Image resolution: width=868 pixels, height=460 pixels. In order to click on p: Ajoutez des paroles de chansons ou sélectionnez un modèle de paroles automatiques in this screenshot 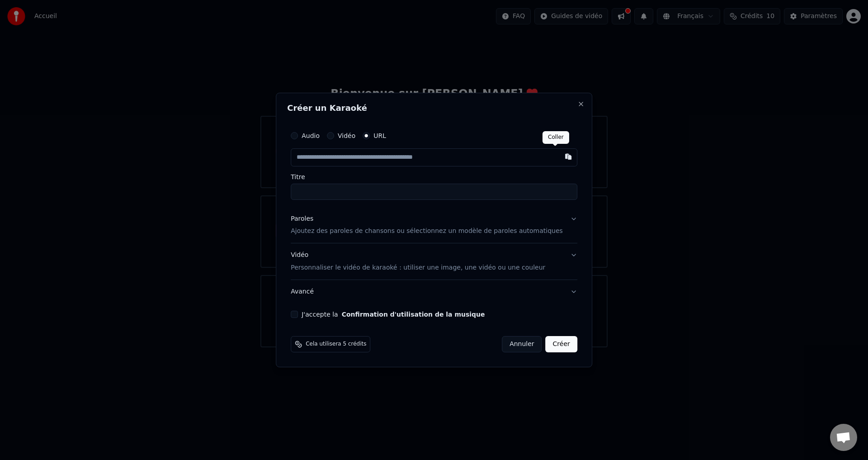, I will do `click(427, 232)`.